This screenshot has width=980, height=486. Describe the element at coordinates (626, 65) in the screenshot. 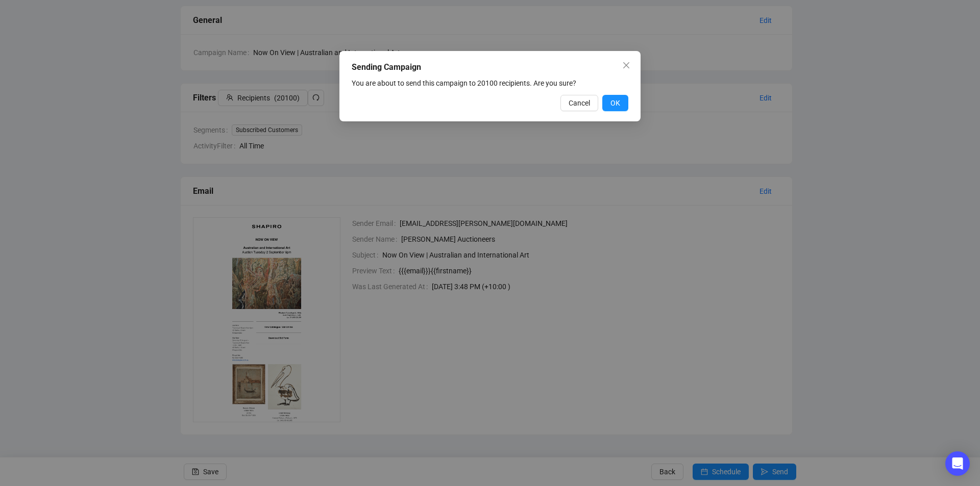

I see `button: Close` at that location.